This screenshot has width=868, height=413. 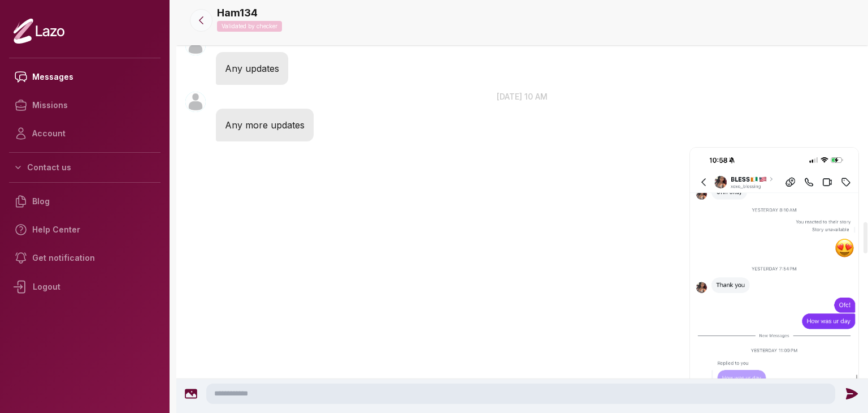 I want to click on p: Validated by checker, so click(x=249, y=26).